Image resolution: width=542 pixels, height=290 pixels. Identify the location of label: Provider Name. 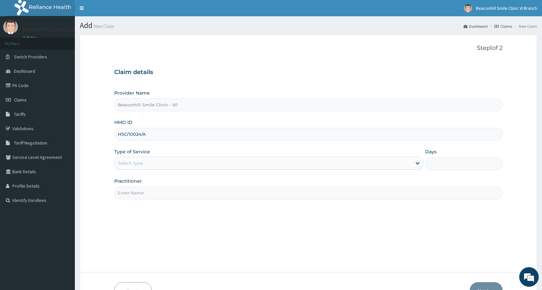
(132, 93).